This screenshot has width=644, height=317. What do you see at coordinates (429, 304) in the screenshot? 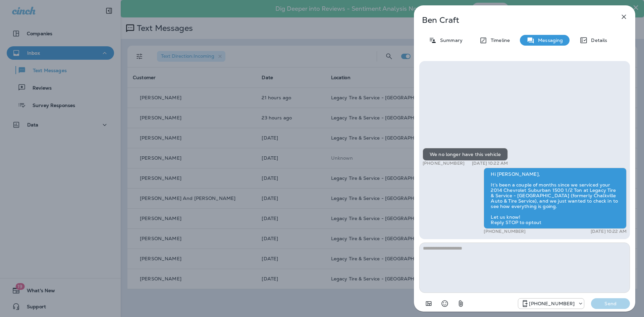
I see `button: Add in a premade template` at bounding box center [429, 304].